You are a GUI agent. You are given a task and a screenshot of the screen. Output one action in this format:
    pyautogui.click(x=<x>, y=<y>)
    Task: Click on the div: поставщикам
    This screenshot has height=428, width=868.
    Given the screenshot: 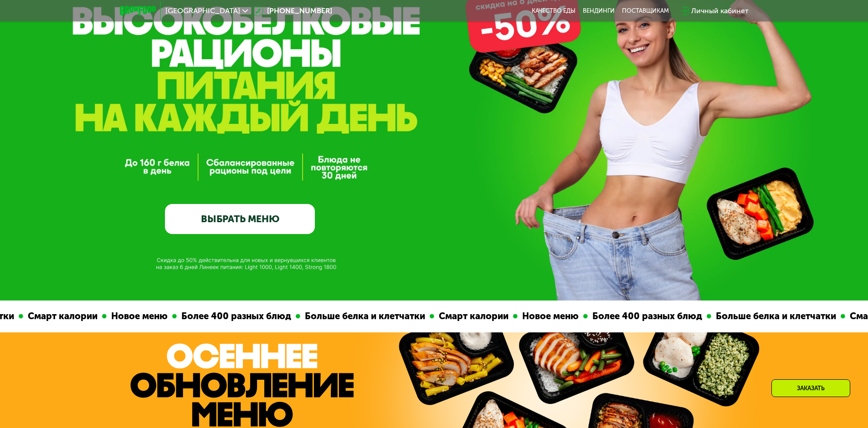 What is the action you would take?
    pyautogui.click(x=645, y=11)
    